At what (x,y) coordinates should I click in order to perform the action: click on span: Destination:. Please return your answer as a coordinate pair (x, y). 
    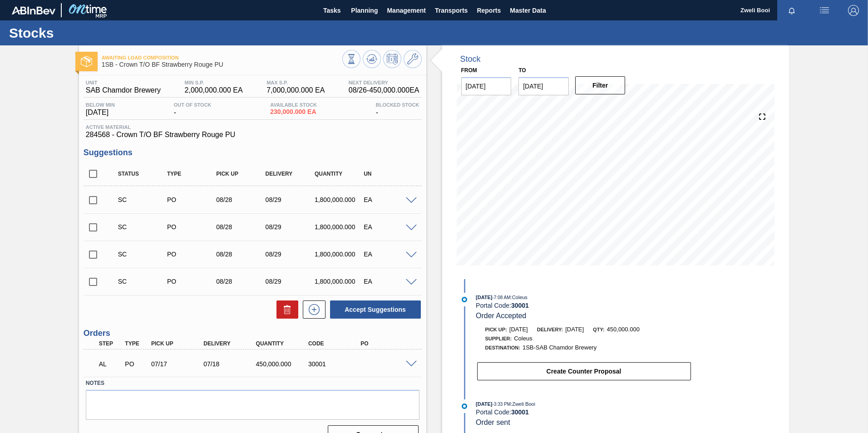
    Looking at the image, I should click on (502, 347).